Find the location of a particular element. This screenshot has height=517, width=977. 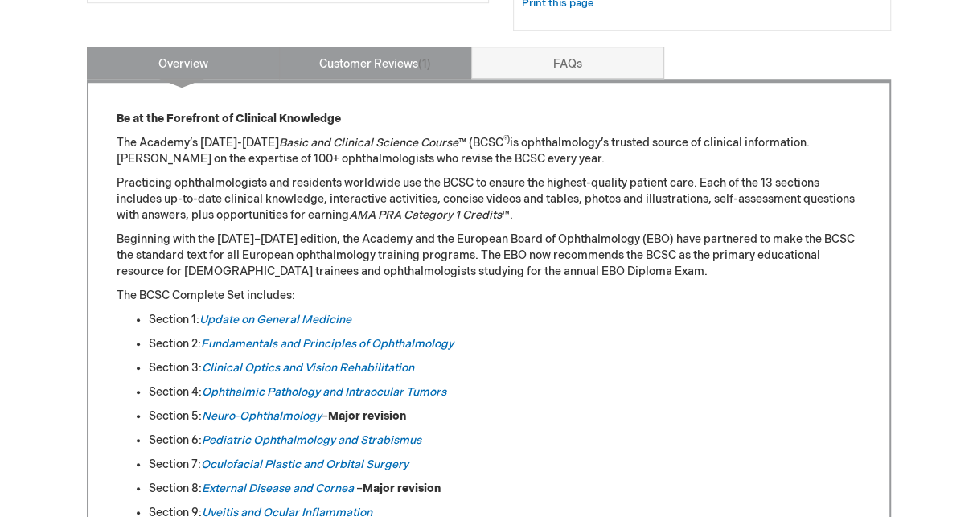

em: Neuro-Ophthalmology is located at coordinates (261, 416).